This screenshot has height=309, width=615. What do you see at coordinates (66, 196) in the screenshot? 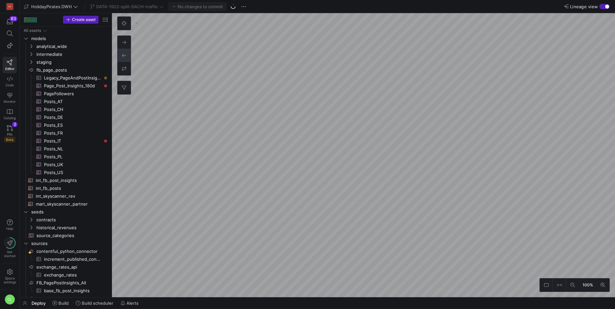
I see `a: int_skyscanner_rev​​​​​​​​​​` at bounding box center [66, 196].